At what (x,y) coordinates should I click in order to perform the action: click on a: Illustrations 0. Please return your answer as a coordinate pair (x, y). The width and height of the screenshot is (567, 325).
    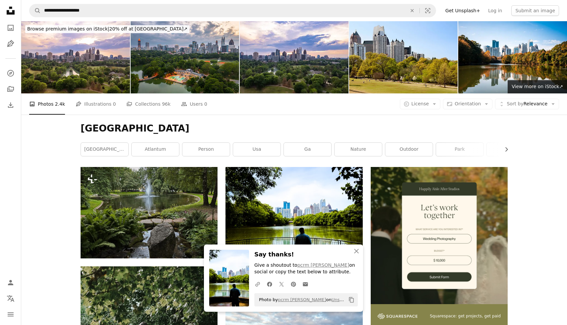
    Looking at the image, I should click on (96, 104).